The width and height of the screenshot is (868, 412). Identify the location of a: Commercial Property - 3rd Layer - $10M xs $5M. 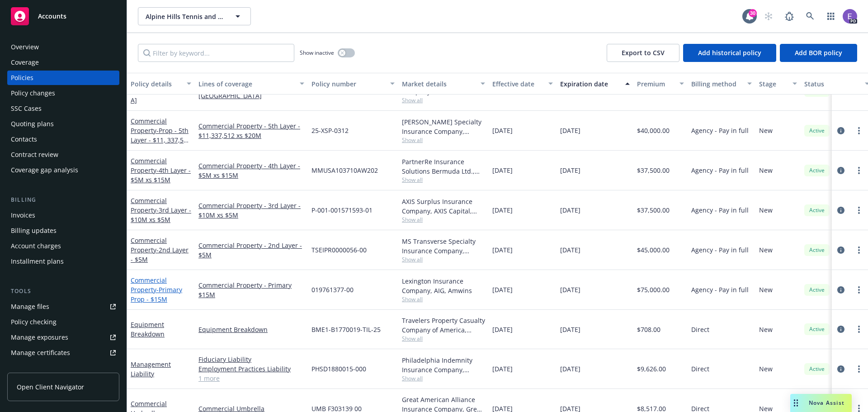
(251, 211).